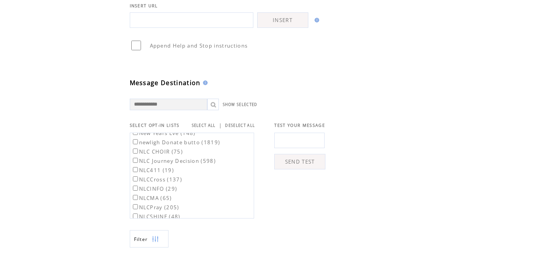  I want to click on span: Message Destination, so click(165, 83).